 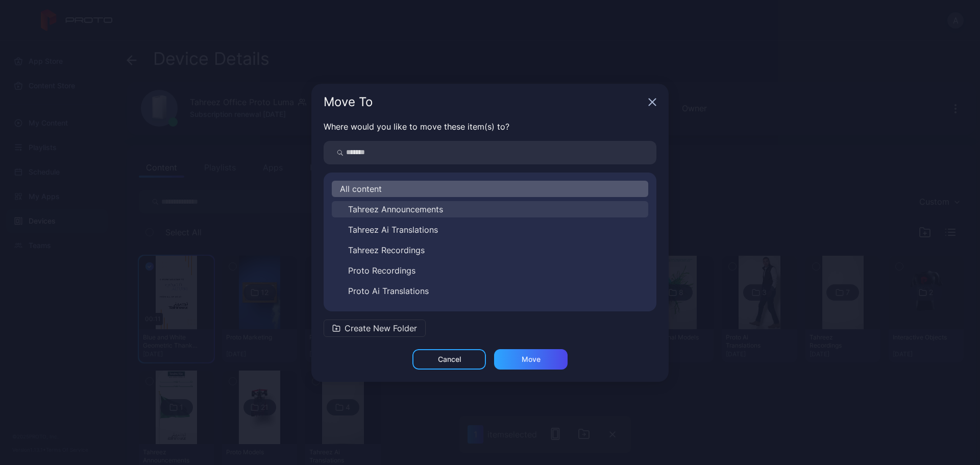 I want to click on span: Tahreez Recordings, so click(x=386, y=250).